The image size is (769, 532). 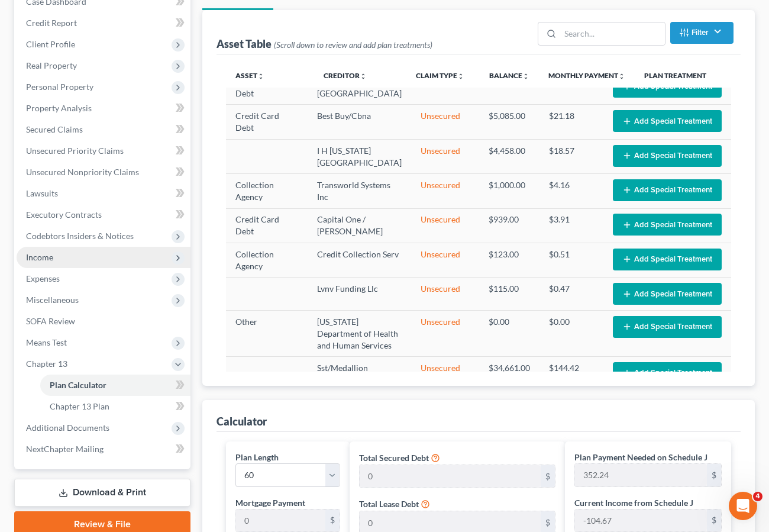 I want to click on a: Chapter 13 Plan, so click(x=115, y=407).